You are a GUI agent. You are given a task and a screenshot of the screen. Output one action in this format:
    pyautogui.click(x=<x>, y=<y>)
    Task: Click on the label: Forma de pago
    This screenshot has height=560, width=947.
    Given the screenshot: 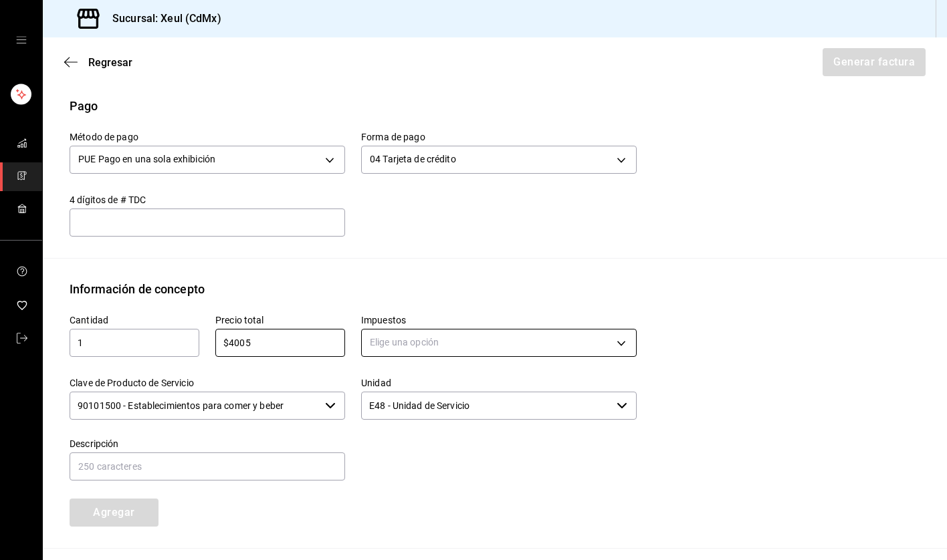 What is the action you would take?
    pyautogui.click(x=499, y=137)
    